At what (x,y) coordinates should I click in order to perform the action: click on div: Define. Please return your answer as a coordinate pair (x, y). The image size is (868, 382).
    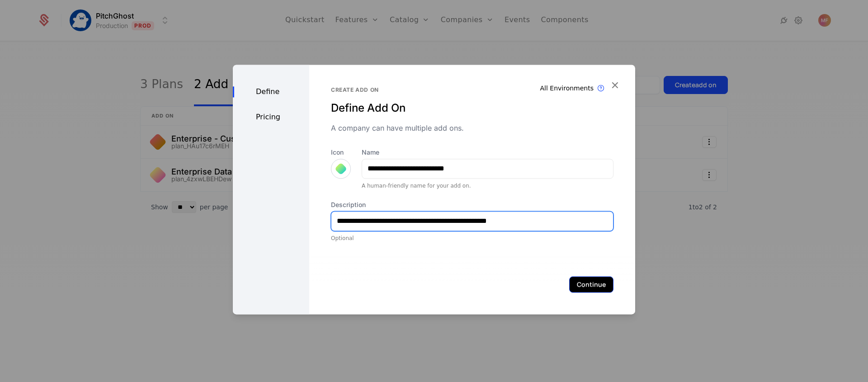
    Looking at the image, I should click on (271, 92).